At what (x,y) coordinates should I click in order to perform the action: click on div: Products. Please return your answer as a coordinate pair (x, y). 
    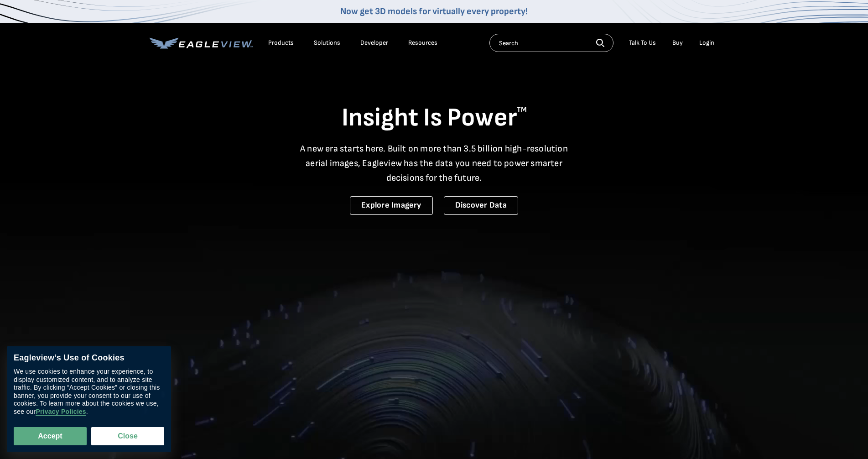
    Looking at the image, I should click on (281, 42).